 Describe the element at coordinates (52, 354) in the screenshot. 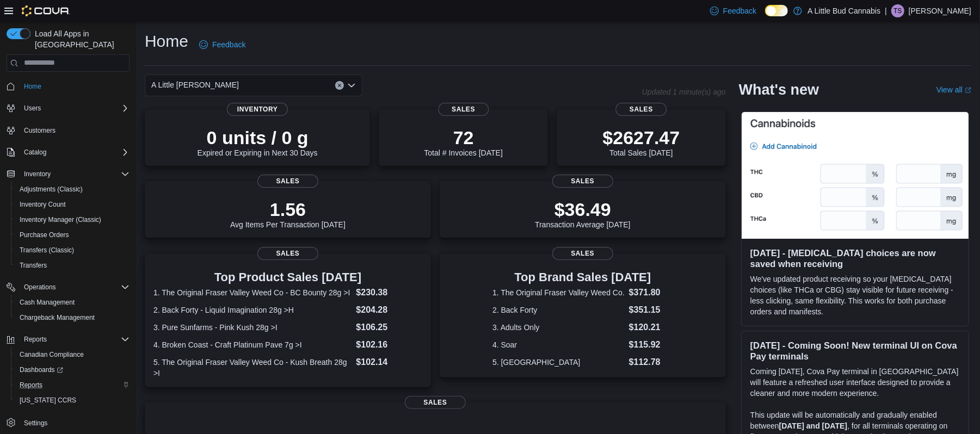

I see `a: Canadian Compliance` at that location.